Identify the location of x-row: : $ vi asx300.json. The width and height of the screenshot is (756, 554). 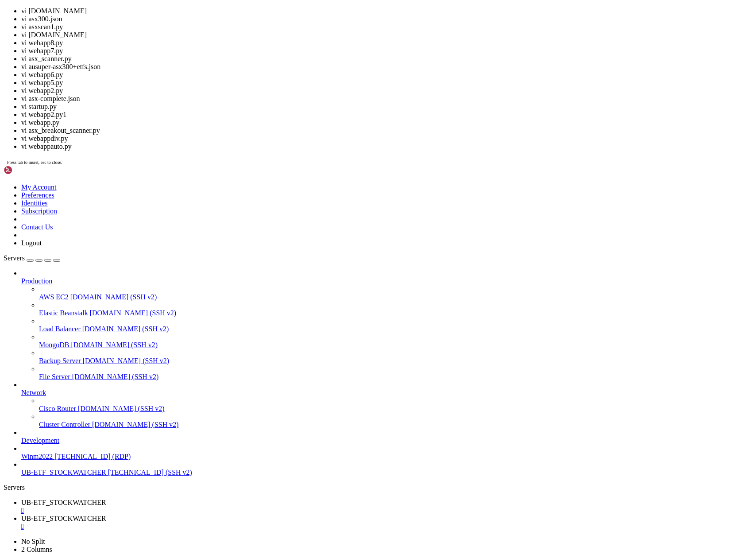
(322, 301).